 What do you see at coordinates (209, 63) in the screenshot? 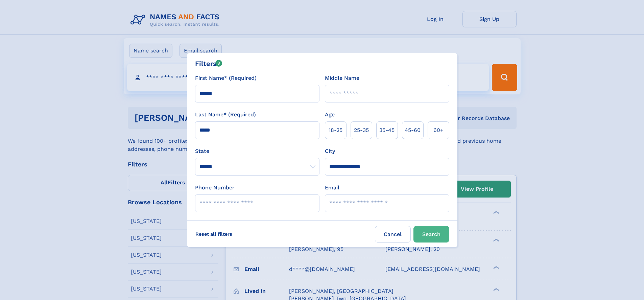
I see `div: Filters` at bounding box center [209, 63].